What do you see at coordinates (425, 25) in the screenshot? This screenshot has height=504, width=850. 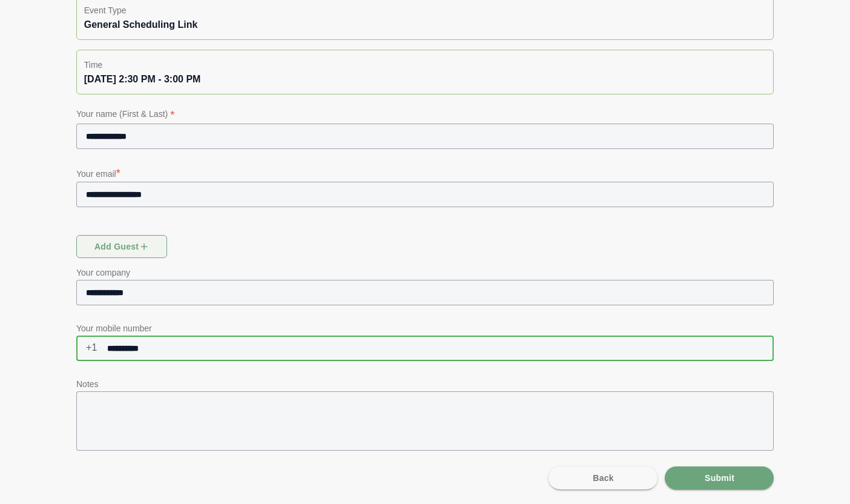 I see `div: General Scheduling Link` at bounding box center [425, 25].